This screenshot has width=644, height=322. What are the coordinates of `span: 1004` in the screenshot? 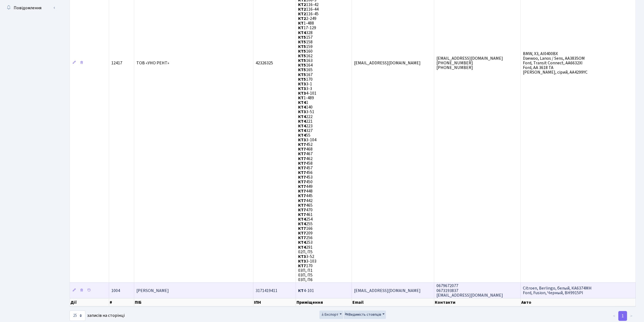 It's located at (116, 291).